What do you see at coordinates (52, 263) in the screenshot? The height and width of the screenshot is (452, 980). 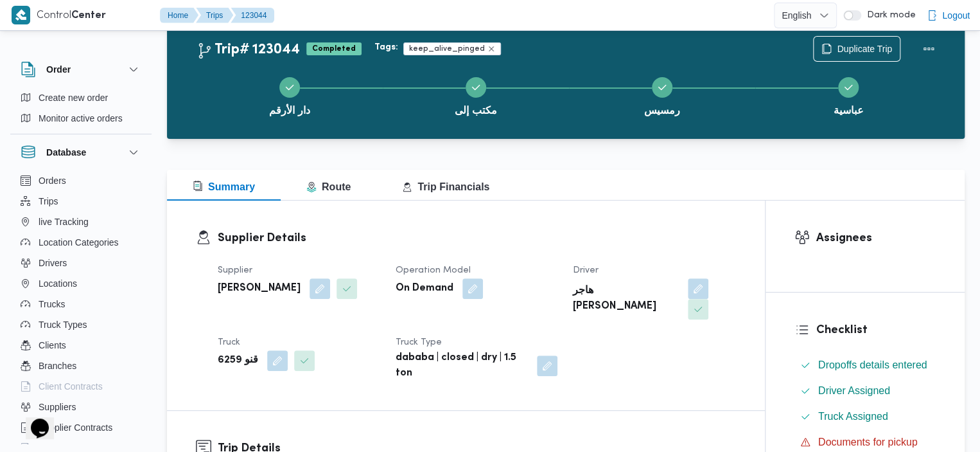 I see `span: Drivers` at bounding box center [52, 263].